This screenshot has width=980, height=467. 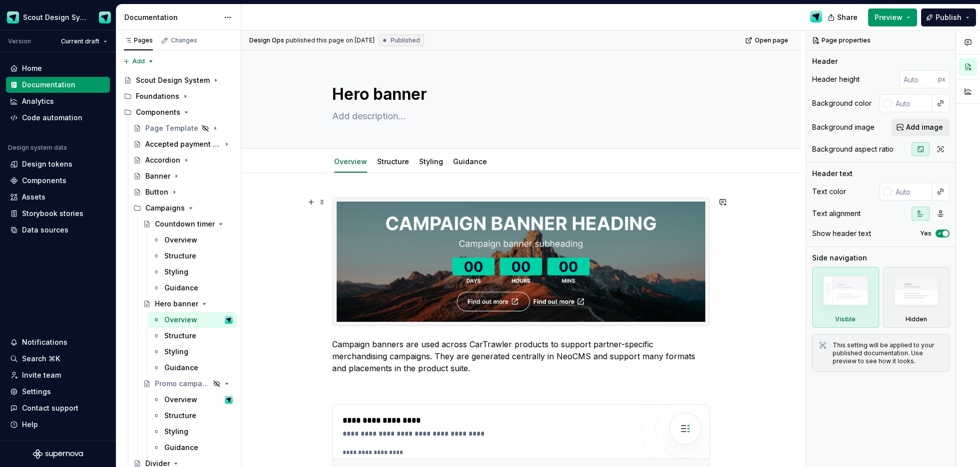 What do you see at coordinates (172, 128) in the screenshot?
I see `div: Page Template` at bounding box center [172, 128].